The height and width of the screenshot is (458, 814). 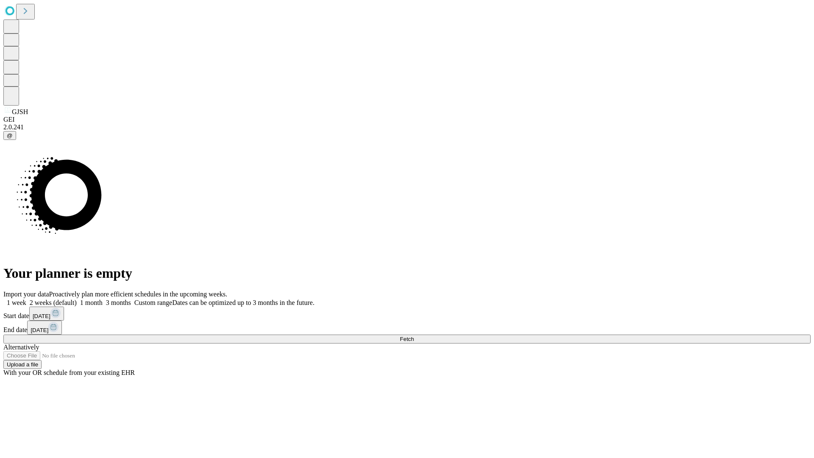 What do you see at coordinates (407, 127) in the screenshot?
I see `div: 2.0.241` at bounding box center [407, 127].